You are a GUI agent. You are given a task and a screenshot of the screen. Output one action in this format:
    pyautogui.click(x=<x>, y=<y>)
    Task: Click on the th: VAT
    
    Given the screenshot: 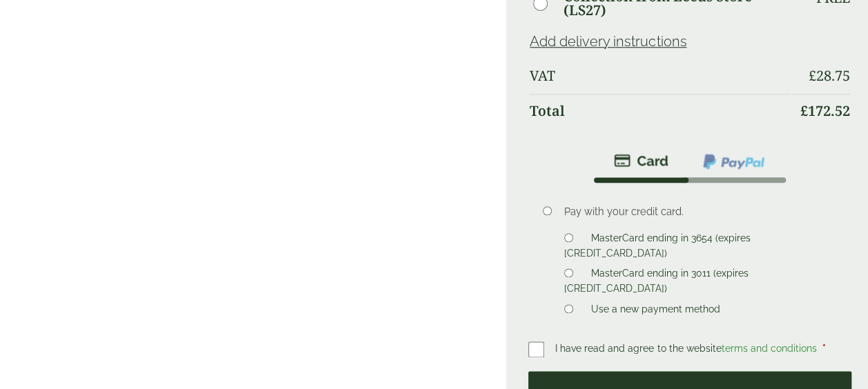 What is the action you would take?
    pyautogui.click(x=660, y=76)
    